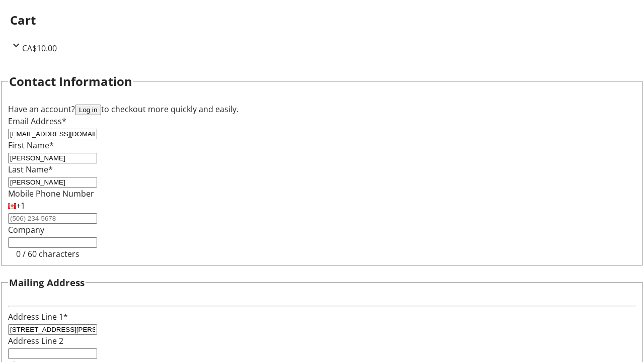 The image size is (644, 362). I want to click on h2: Cart, so click(322, 20).